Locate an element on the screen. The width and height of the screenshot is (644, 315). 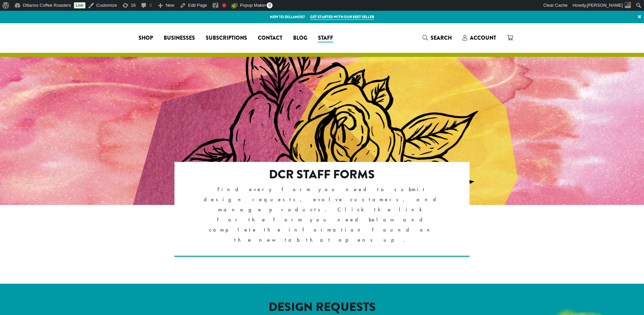
span: Blog is located at coordinates (300, 38).